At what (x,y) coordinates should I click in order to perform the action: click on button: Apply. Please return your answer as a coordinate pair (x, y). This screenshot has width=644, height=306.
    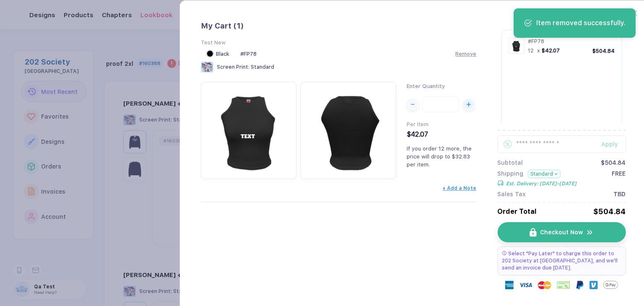
    Looking at the image, I should click on (608, 144).